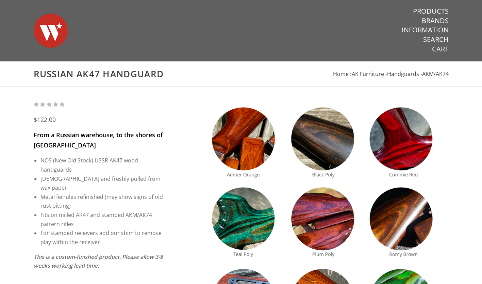  I want to click on span: Handguards, so click(403, 74).